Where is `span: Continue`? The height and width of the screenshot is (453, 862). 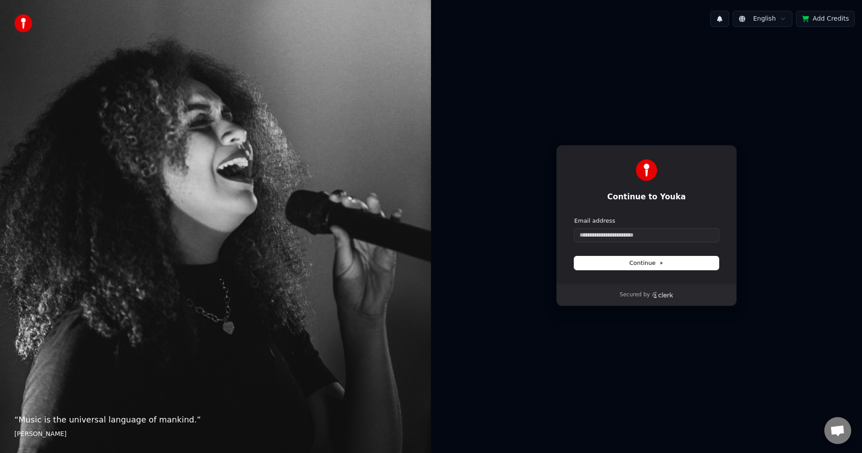
span: Continue is located at coordinates (647, 263).